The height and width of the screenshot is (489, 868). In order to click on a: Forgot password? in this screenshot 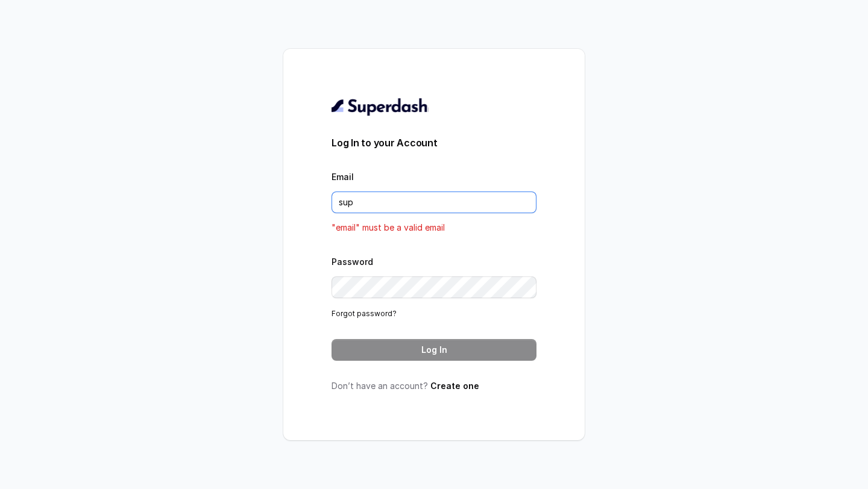, I will do `click(364, 313)`.